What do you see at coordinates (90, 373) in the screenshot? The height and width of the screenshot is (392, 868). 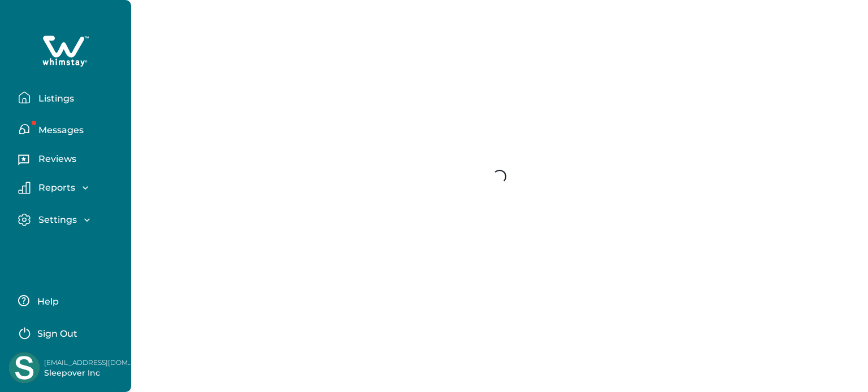 I see `p: Sleepover Inc` at bounding box center [90, 373].